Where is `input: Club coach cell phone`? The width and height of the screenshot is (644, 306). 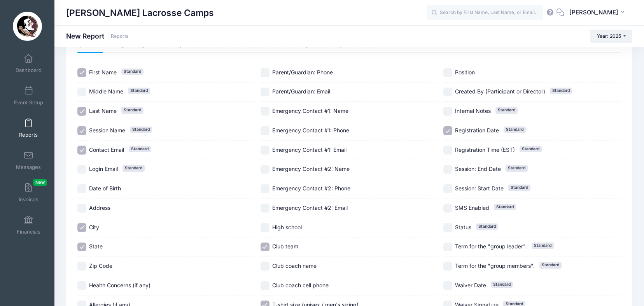
input: Club coach cell phone is located at coordinates (265, 285).